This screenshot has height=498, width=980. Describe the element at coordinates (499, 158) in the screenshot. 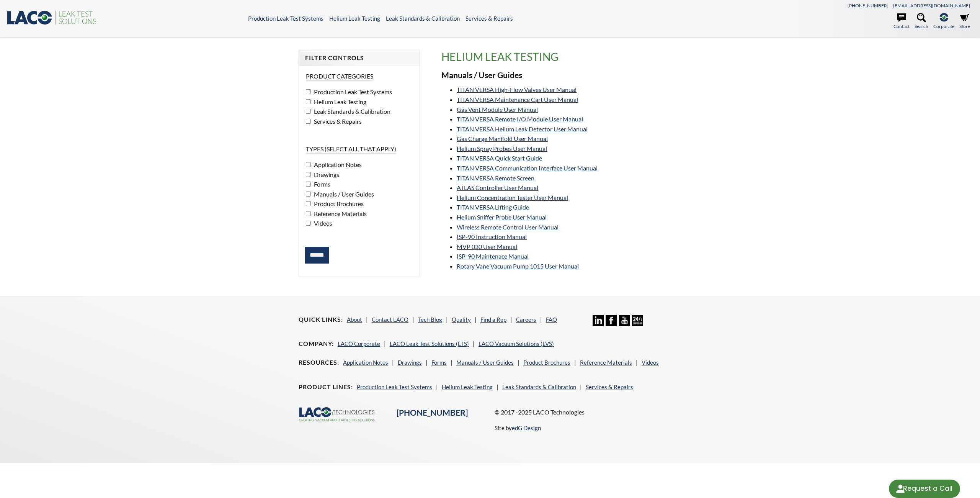

I see `a: TITAN VERSA Quick Start Guide` at that location.